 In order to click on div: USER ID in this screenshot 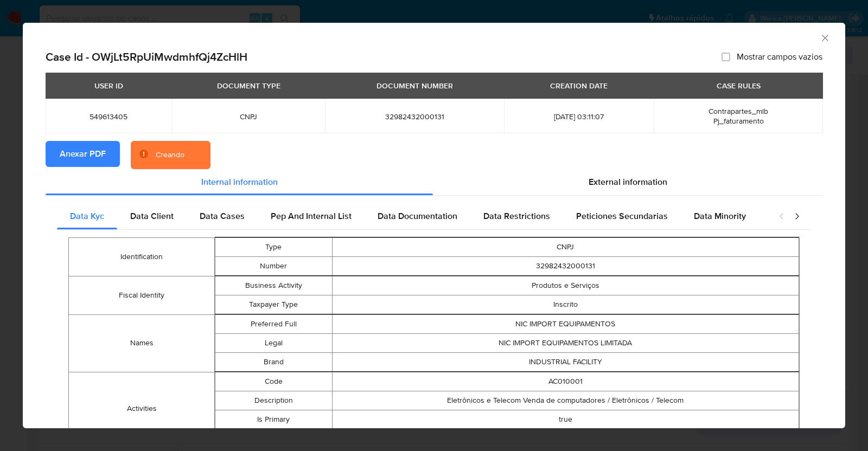, I will do `click(108, 86)`.